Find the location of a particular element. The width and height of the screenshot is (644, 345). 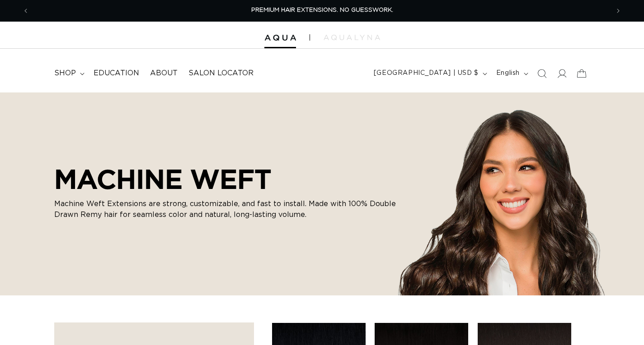

p: Machine Weft Extensions are strong, customizable, and fast to install. Made with 100% Double Draw... is located at coordinates (226, 209).